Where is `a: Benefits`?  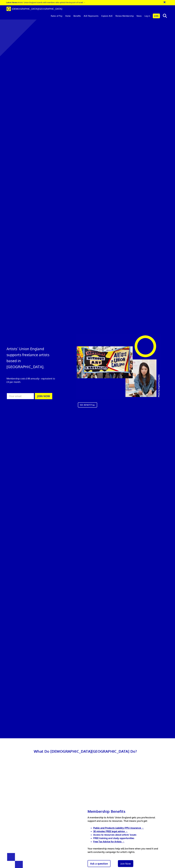 a: Benefits is located at coordinates (77, 16).